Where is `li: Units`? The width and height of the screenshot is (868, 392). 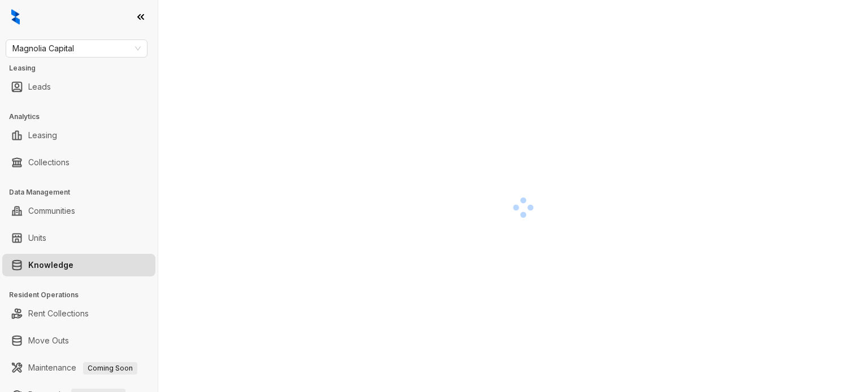
li: Units is located at coordinates (79, 238).